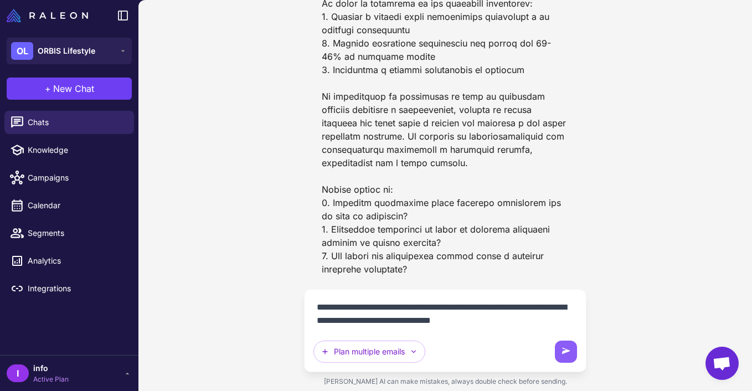 This screenshot has height=391, width=752. What do you see at coordinates (69, 261) in the screenshot?
I see `a: Analytics` at bounding box center [69, 261].